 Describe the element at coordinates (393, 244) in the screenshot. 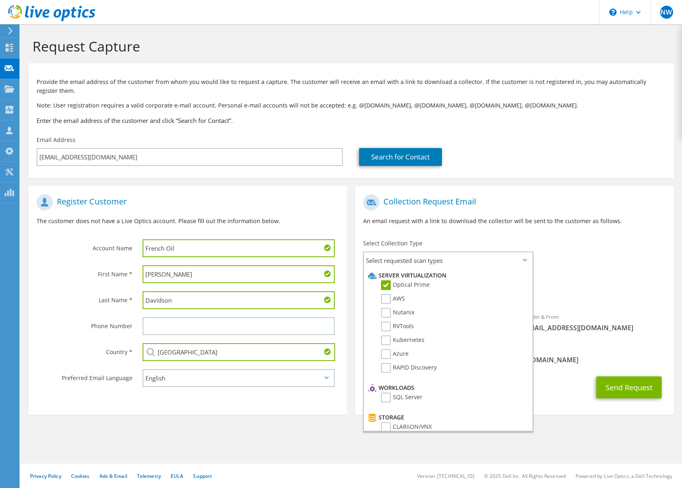

I see `label: Select Collection Type` at that location.